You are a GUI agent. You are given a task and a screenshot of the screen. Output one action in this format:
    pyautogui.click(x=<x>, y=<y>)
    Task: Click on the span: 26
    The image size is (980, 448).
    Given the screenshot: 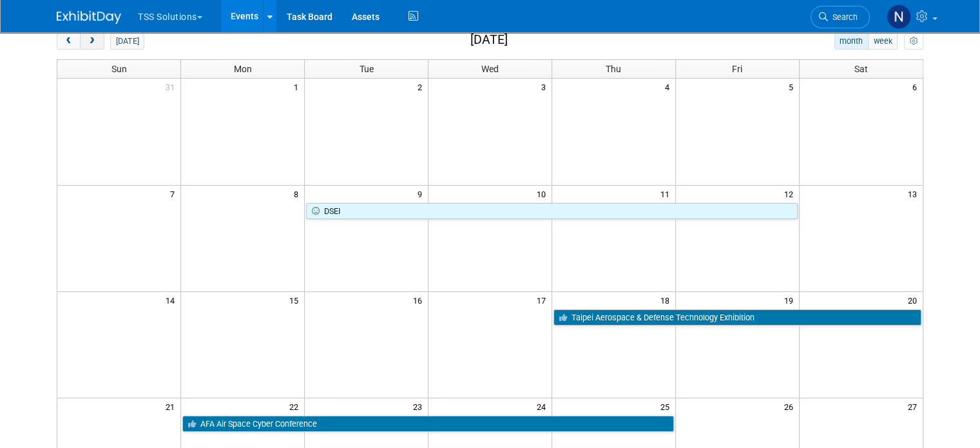 What is the action you would take?
    pyautogui.click(x=791, y=406)
    